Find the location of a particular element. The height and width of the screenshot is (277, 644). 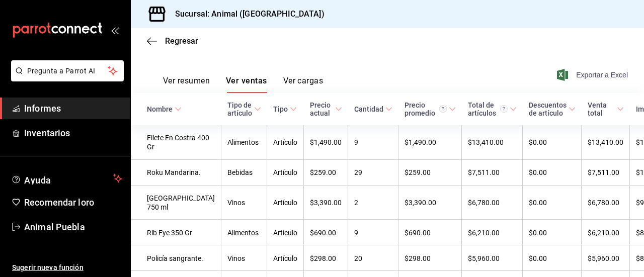

span: Precio promedio is located at coordinates (430, 109).